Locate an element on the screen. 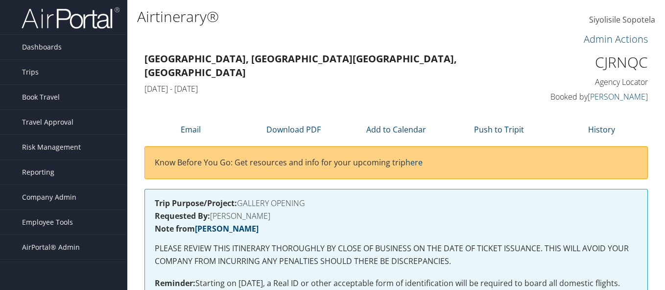 This screenshot has height=290, width=665. span: Dashboards is located at coordinates (42, 47).